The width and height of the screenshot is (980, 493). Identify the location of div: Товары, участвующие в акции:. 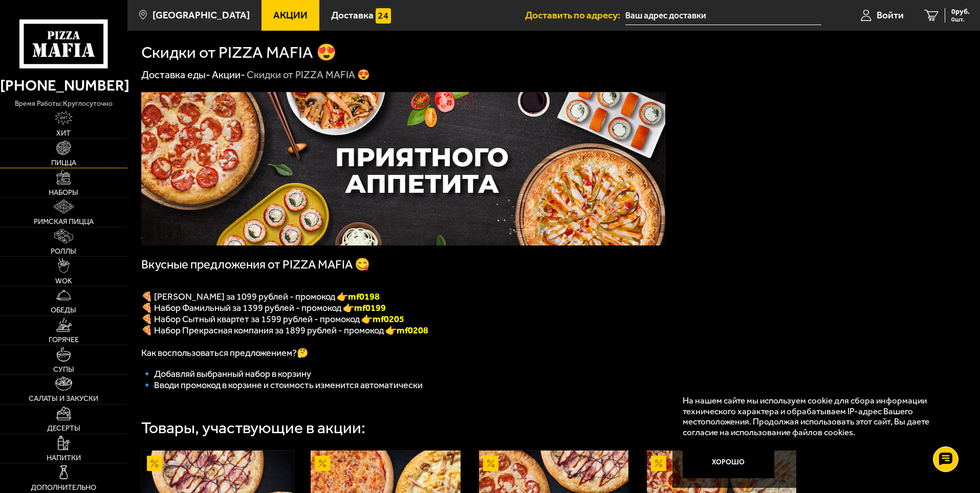
(254, 429).